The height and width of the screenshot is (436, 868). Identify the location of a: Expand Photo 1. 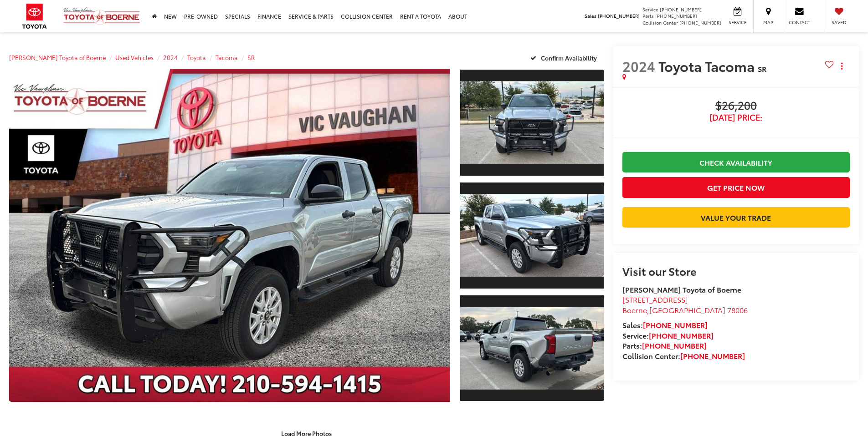
(532, 122).